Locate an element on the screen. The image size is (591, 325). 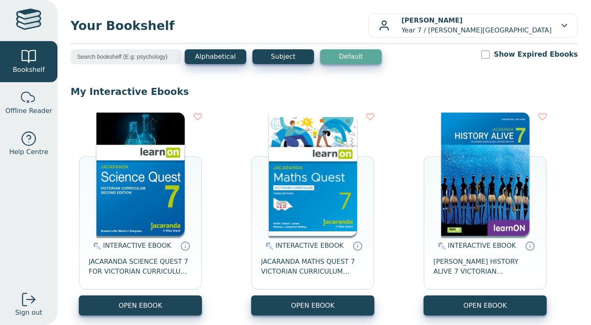
button: Default is located at coordinates (351, 57).